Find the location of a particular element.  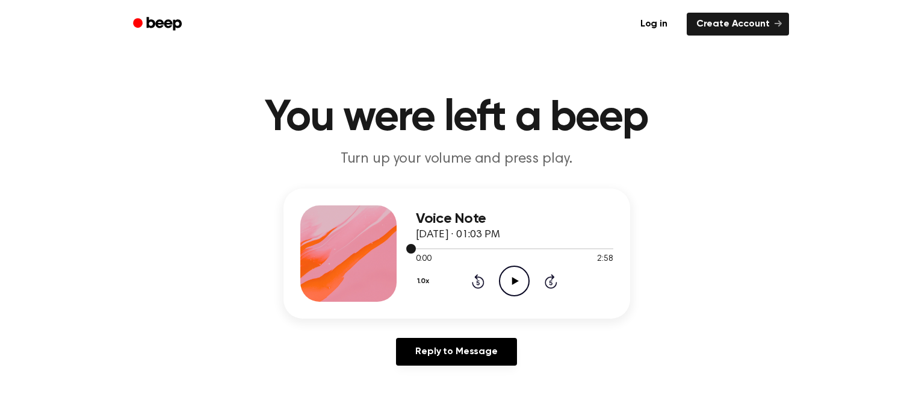

p: Turn up your volume and press play. is located at coordinates (457, 159).